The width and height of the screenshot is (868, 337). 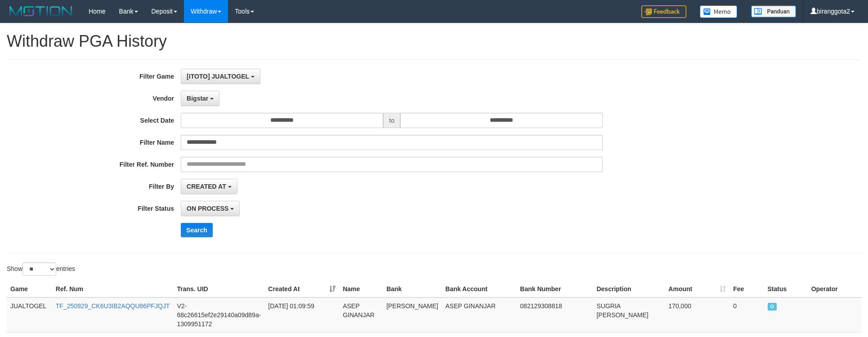 I want to click on span: Bigstar, so click(x=197, y=99).